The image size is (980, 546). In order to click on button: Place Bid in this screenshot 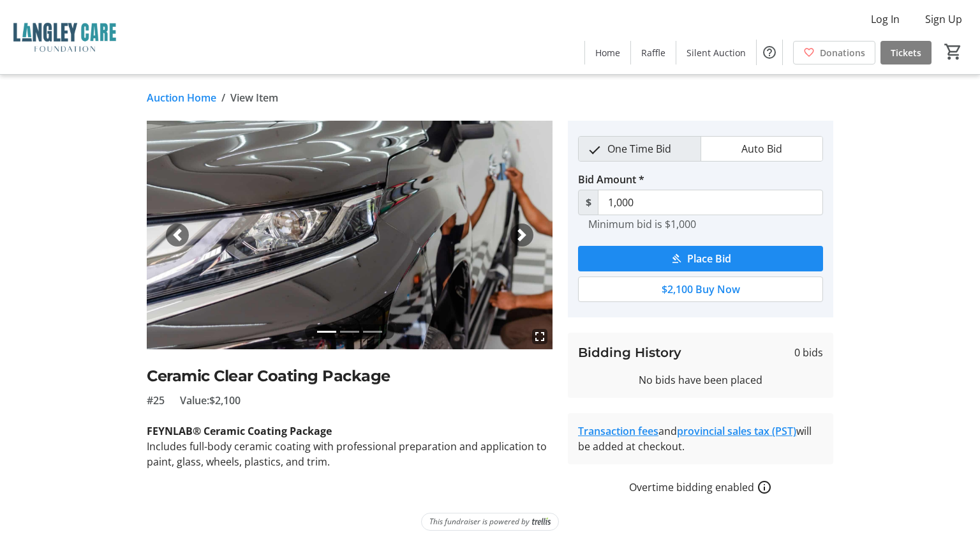, I will do `click(700, 258)`.